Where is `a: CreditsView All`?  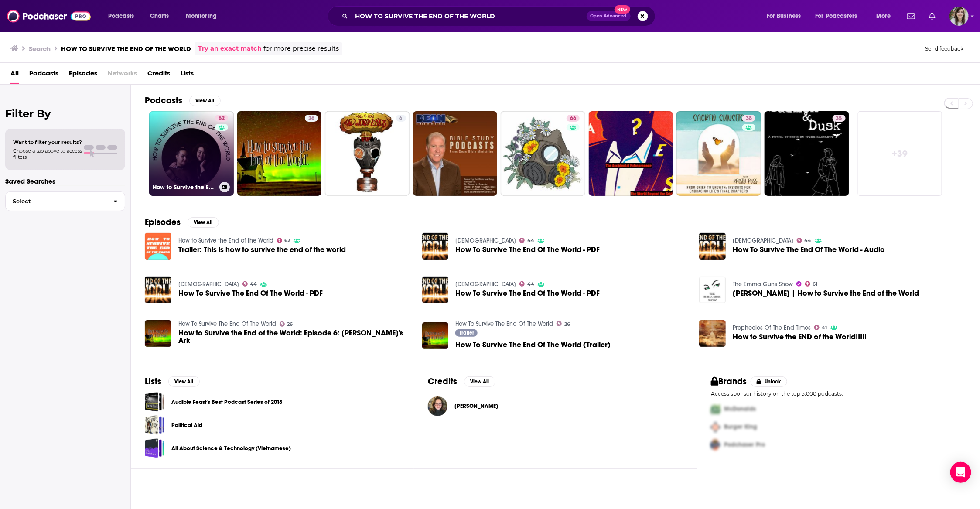 a: CreditsView All is located at coordinates (461, 381).